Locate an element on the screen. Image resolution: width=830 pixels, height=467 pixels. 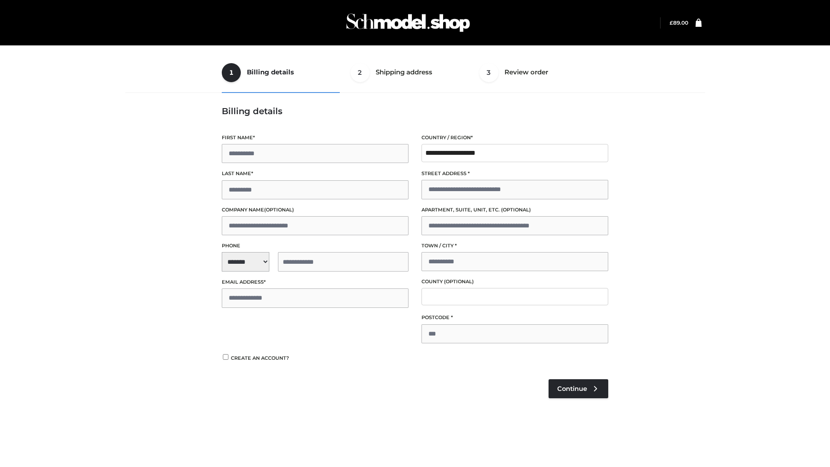
label: Phone is located at coordinates (315, 246).